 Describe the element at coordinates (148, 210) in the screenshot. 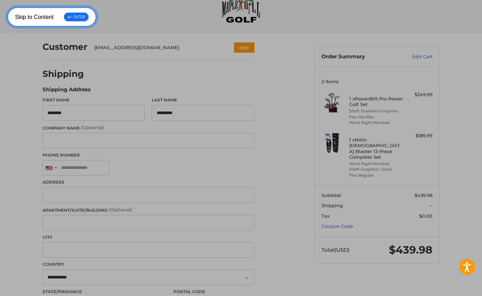

I see `label: Apartment/Suite/Building` at that location.